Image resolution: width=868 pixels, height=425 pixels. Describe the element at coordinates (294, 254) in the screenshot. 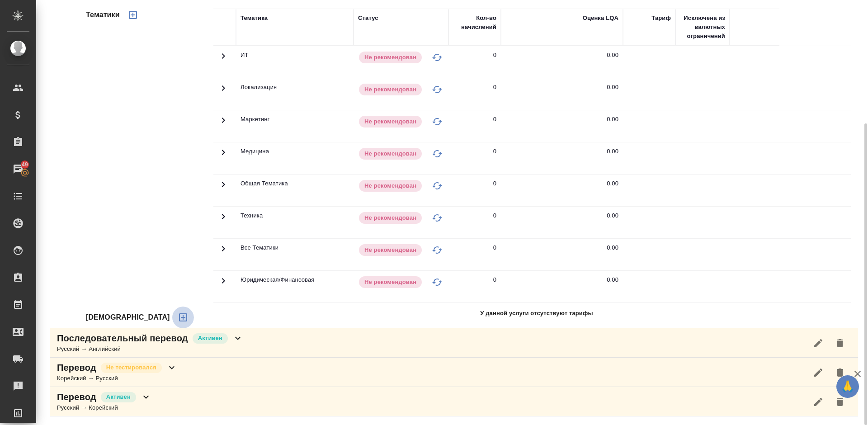

I see `td: Все Тематики` at that location.